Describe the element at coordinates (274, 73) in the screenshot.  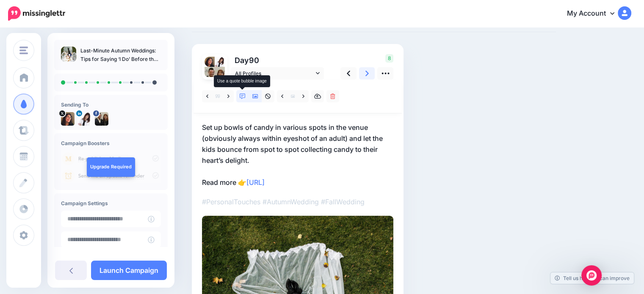
I see `span: All Profiles` at that location.